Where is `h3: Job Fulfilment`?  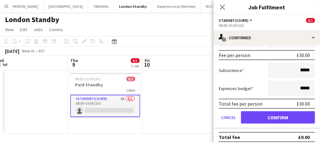 h3: Job Fulfilment is located at coordinates (266, 7).